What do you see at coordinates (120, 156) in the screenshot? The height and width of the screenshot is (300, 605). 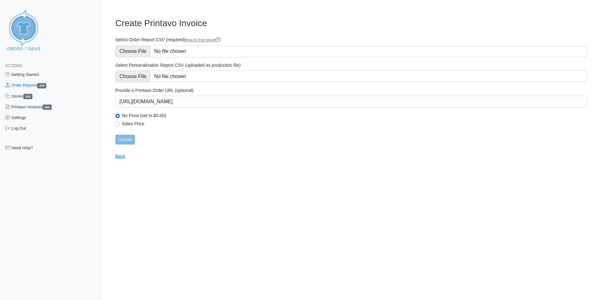 I see `a: Back` at bounding box center [120, 156].